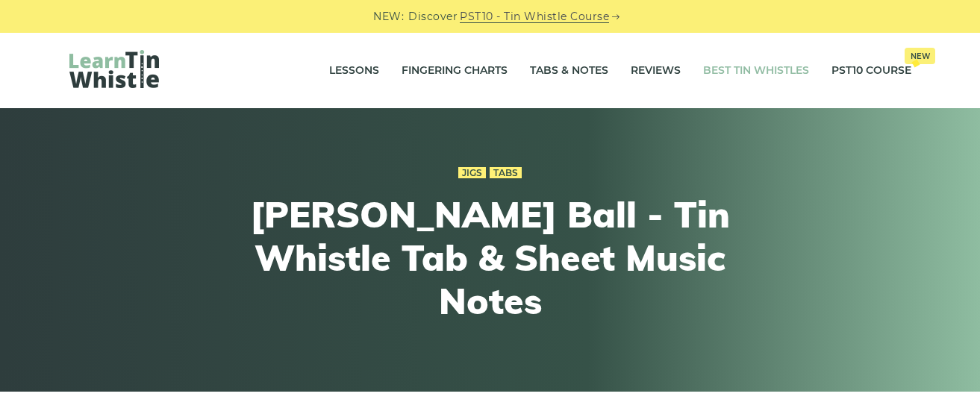 The image size is (980, 414). What do you see at coordinates (919, 56) in the screenshot?
I see `span: New` at bounding box center [919, 56].